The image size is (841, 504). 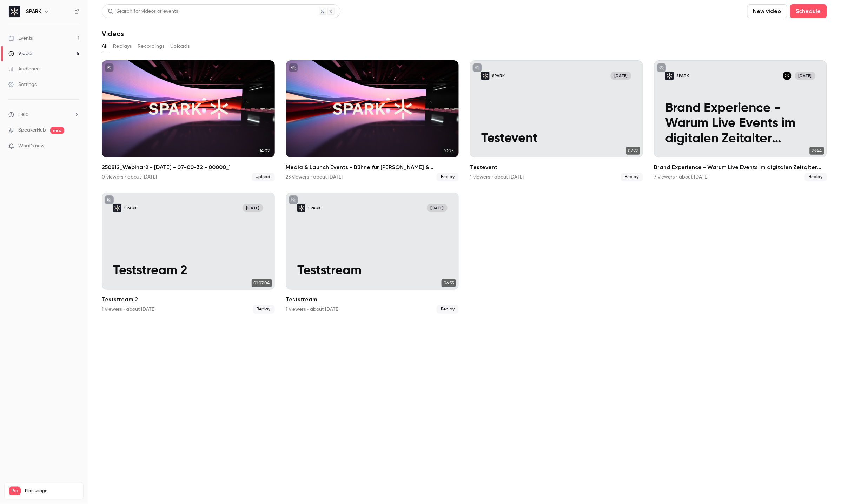 What do you see at coordinates (57, 130) in the screenshot?
I see `span: new` at bounding box center [57, 130].